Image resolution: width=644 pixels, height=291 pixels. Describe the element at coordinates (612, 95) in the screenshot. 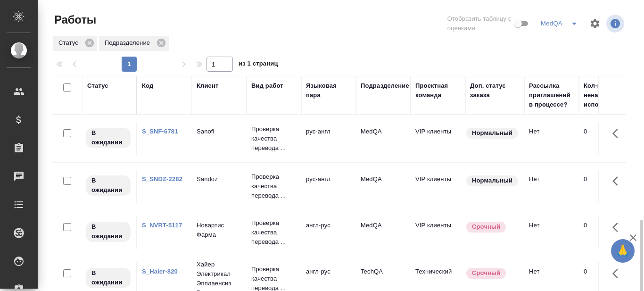

I see `div: Кол-во неназначенных исполнителей` at that location.